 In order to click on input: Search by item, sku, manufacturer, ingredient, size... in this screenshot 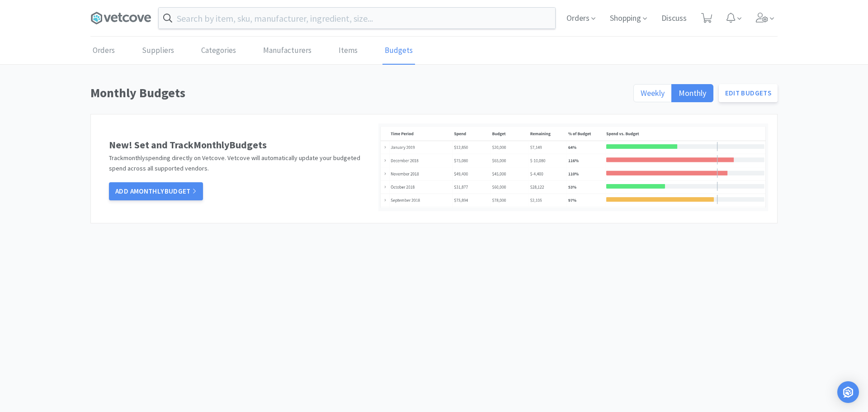, I will do `click(356, 18)`.